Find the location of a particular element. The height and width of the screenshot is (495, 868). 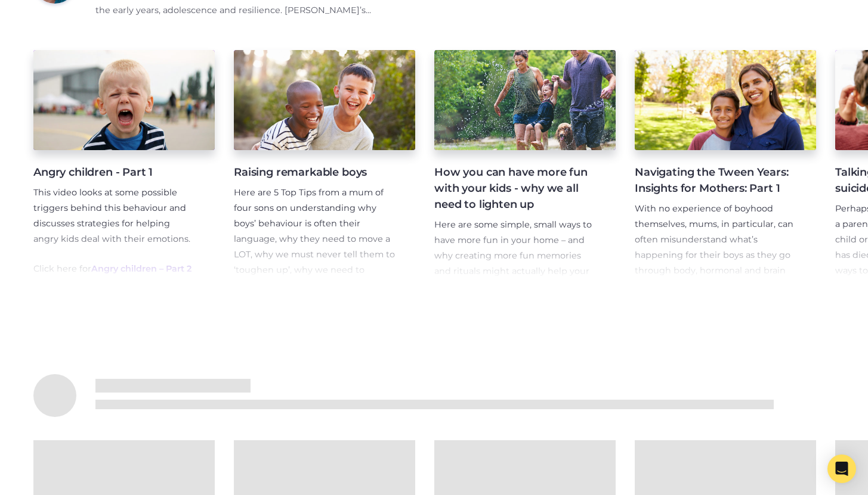

a: Angry children – Part 2 is located at coordinates (141, 269).